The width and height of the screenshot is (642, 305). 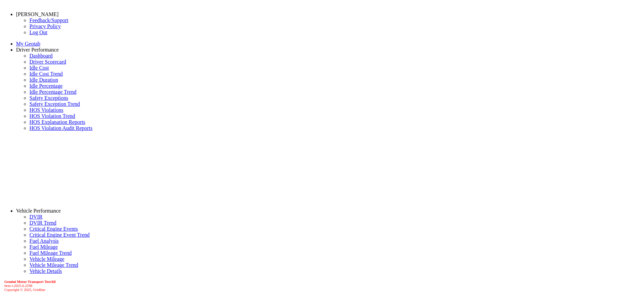 I want to click on a: Vehicle Mileage Trend, so click(x=54, y=265).